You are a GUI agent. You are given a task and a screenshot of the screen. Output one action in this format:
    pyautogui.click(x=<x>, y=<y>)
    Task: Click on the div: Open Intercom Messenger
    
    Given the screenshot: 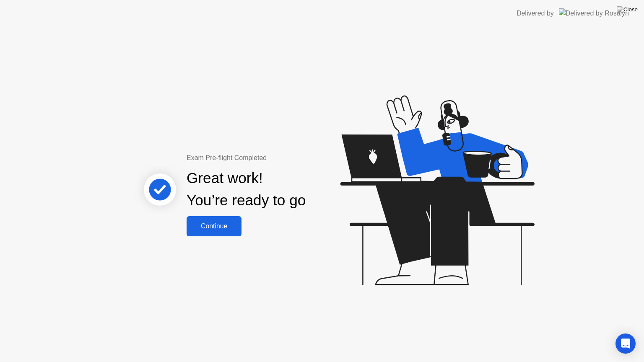 What is the action you would take?
    pyautogui.click(x=625, y=343)
    